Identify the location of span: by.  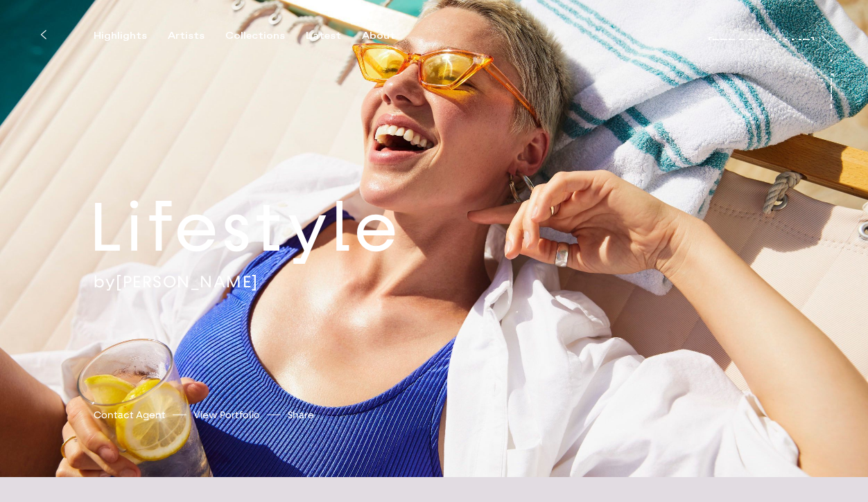
(105, 282).